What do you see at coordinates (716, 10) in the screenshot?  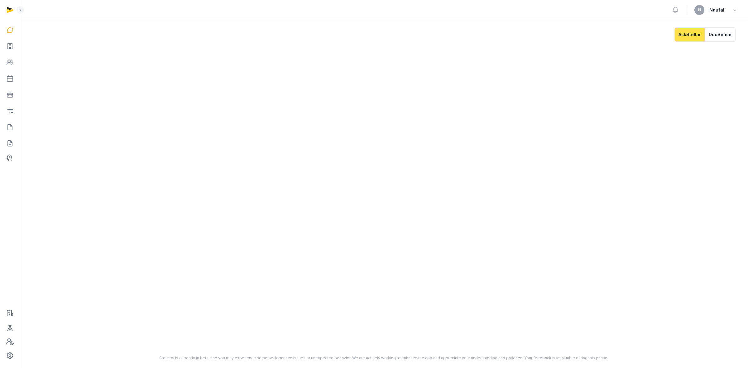 I see `span: Naufal` at bounding box center [716, 10].